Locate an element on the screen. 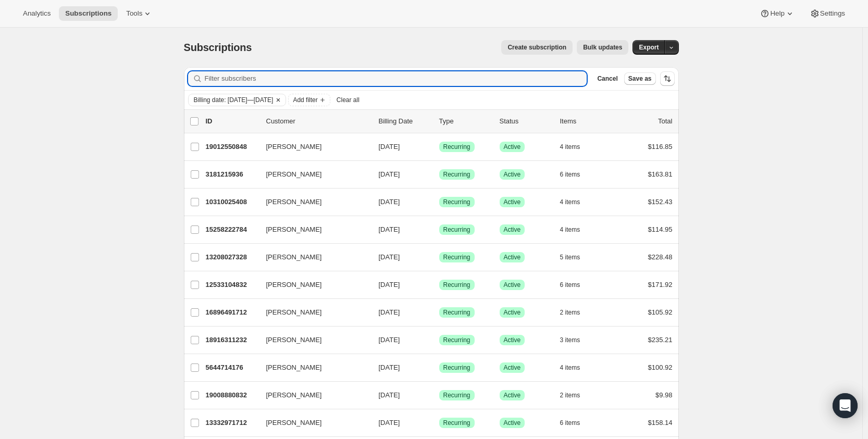  span: $116.85 is located at coordinates (660, 146).